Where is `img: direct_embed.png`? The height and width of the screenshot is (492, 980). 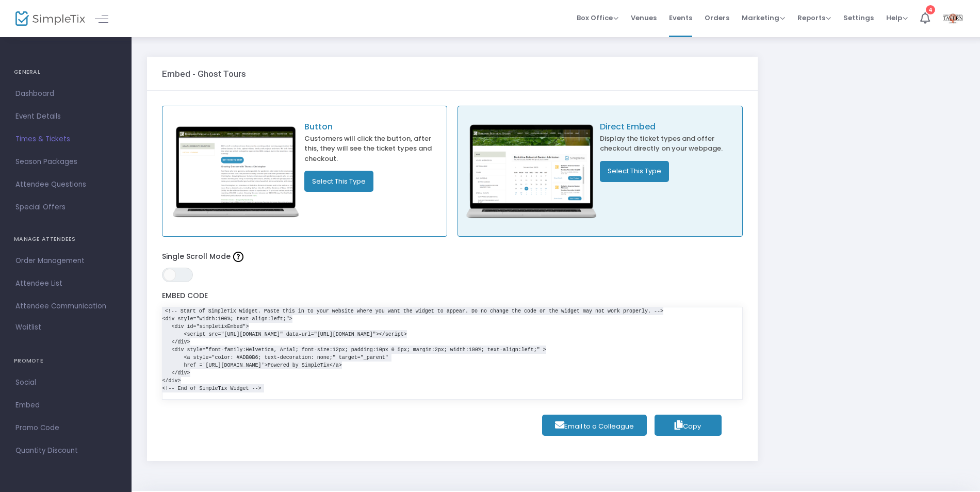
img: direct_embed.png is located at coordinates (532, 171).